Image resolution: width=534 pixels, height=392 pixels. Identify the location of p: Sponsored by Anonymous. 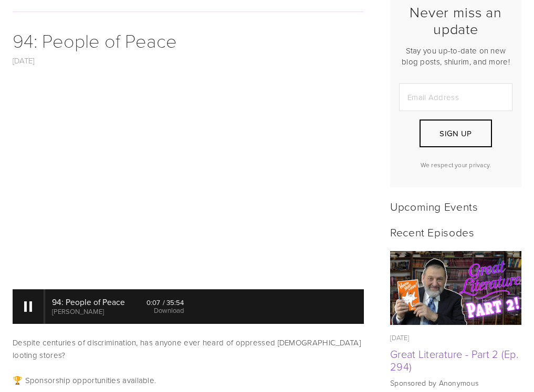
(456, 383).